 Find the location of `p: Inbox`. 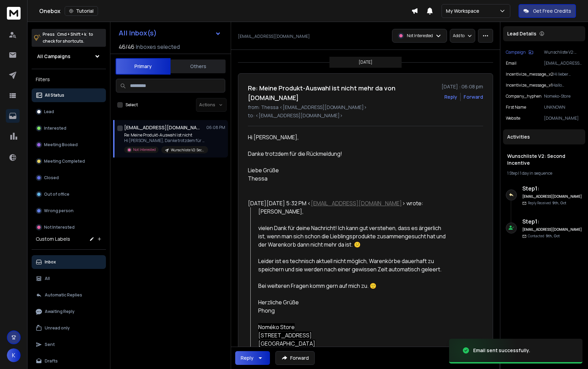

p: Inbox is located at coordinates (50, 262).